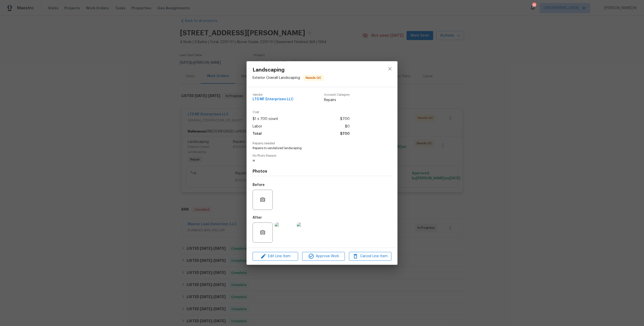 This screenshot has width=644, height=326. What do you see at coordinates (370, 256) in the screenshot?
I see `button: Cancel Line Item` at bounding box center [370, 256].